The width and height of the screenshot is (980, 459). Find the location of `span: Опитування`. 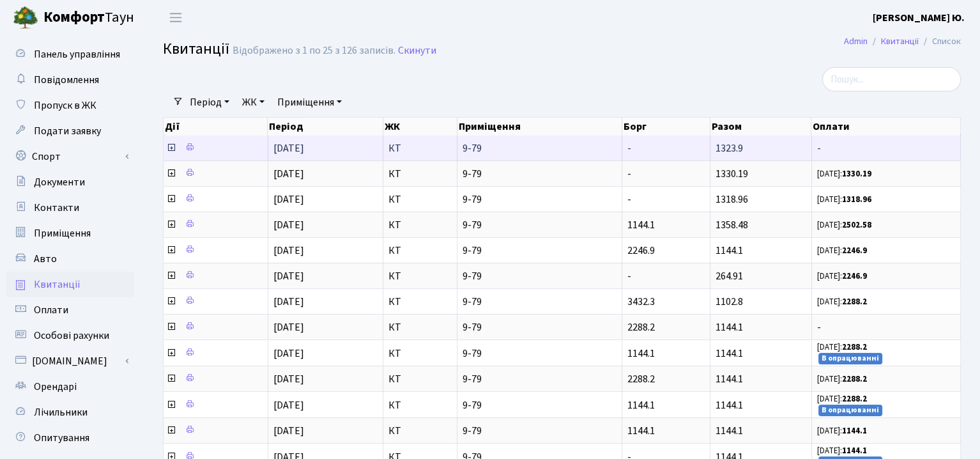

span: Опитування is located at coordinates (61, 438).